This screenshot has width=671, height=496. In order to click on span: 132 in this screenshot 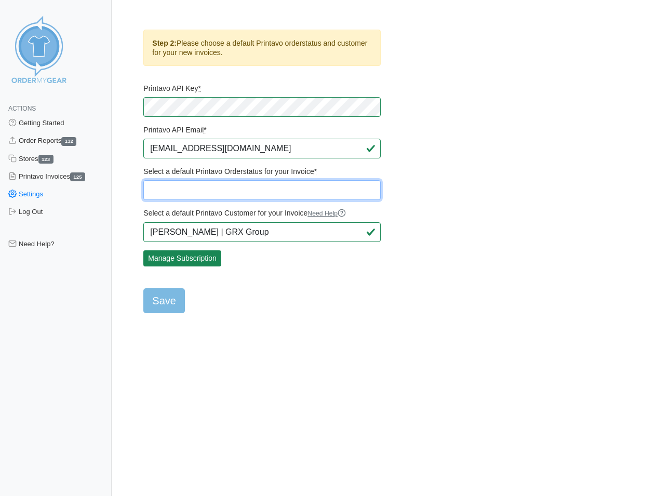, I will do `click(69, 141)`.